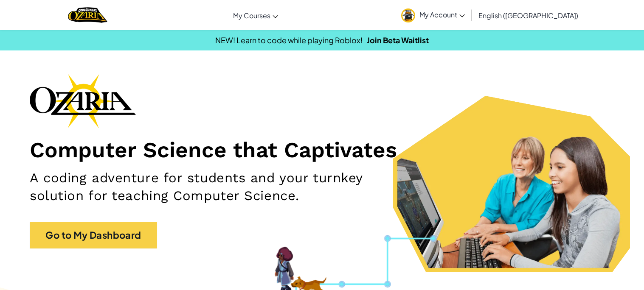  Describe the element at coordinates (83, 101) in the screenshot. I see `img: Ozaria branding logo` at that location.